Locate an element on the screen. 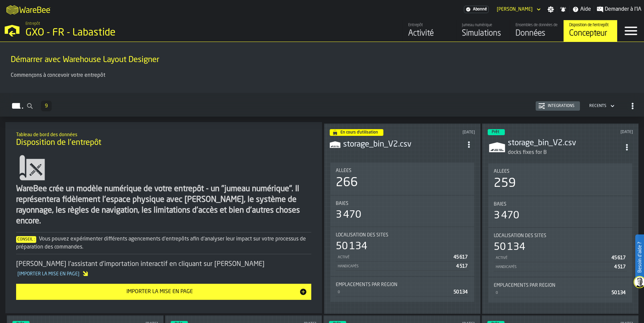 This screenshot has height=323, width=644. span: Aide is located at coordinates (585, 9).